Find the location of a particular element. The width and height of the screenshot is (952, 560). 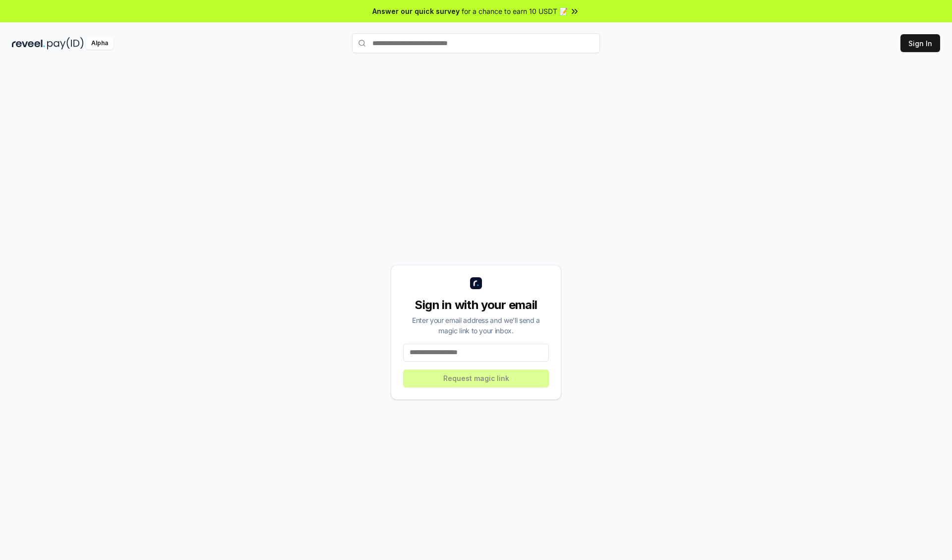

img: pay_id is located at coordinates (66, 43).